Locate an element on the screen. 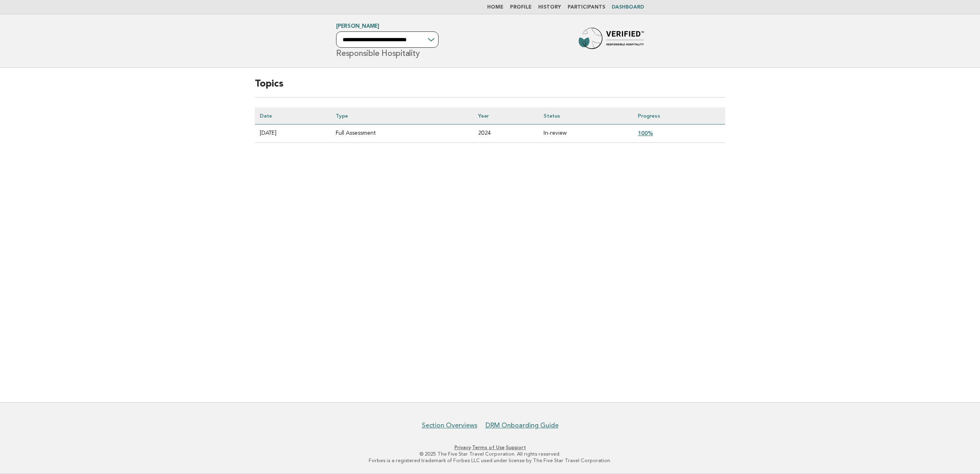 This screenshot has height=474, width=980. a: Support is located at coordinates (516, 447).